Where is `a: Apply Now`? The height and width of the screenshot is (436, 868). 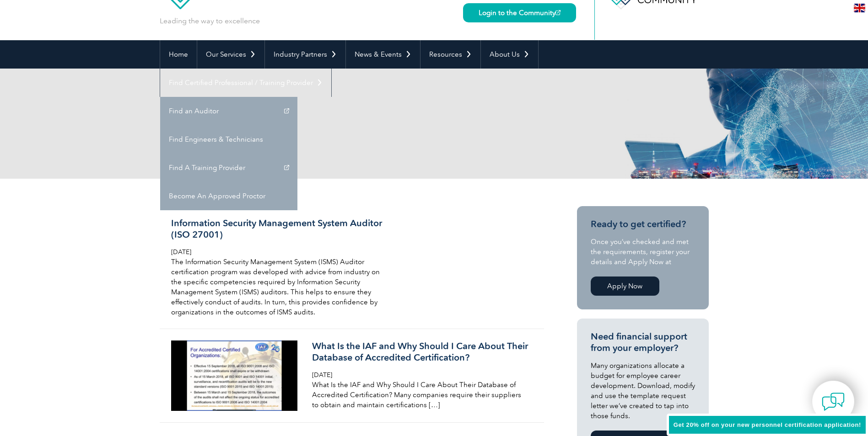 a: Apply Now is located at coordinates (625, 286).